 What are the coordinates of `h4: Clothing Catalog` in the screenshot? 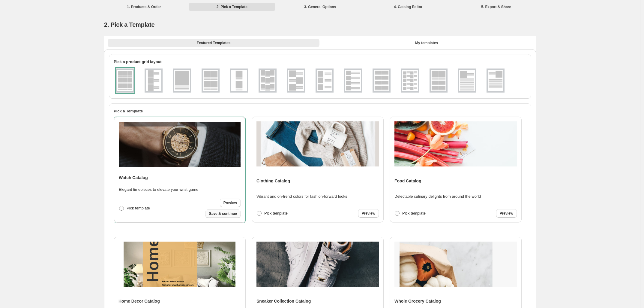 It's located at (274, 181).